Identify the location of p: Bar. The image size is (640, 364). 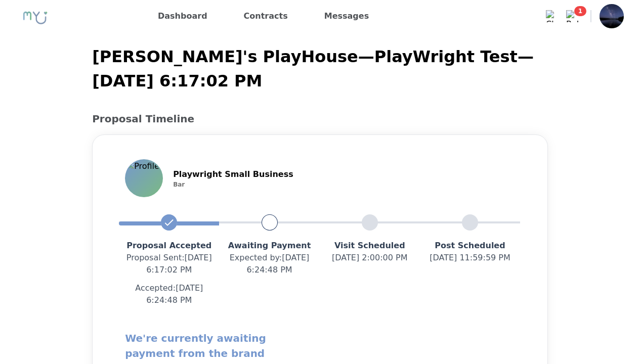
(233, 184).